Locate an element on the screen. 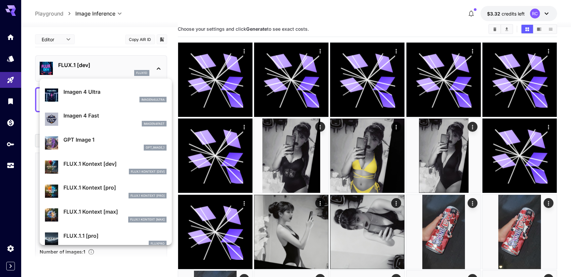  p: fluxpro is located at coordinates (158, 244).